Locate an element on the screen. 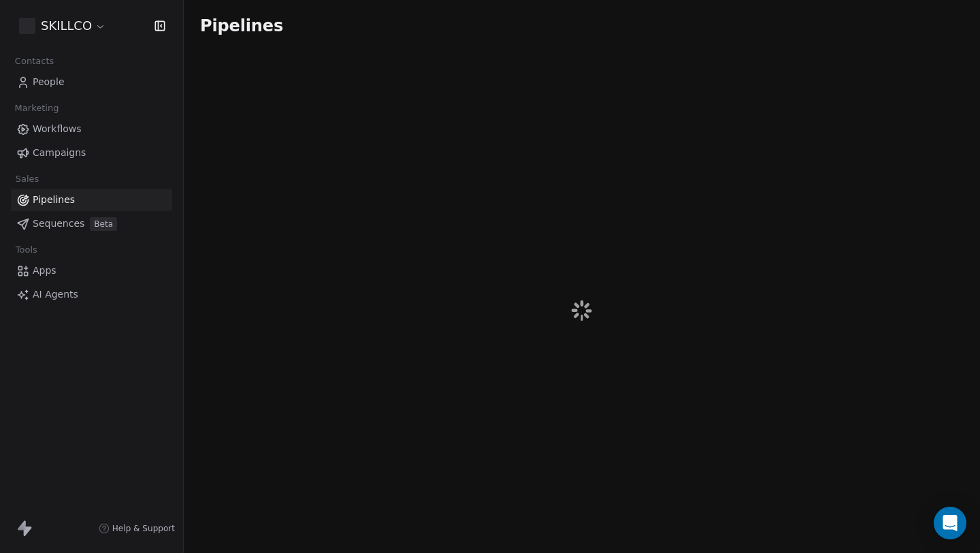 The height and width of the screenshot is (553, 980). a: AI Agents is located at coordinates (91, 294).